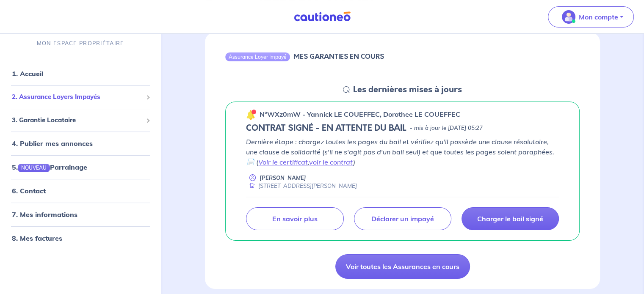 The image size is (644, 294). I want to click on a: 6. Contact, so click(29, 191).